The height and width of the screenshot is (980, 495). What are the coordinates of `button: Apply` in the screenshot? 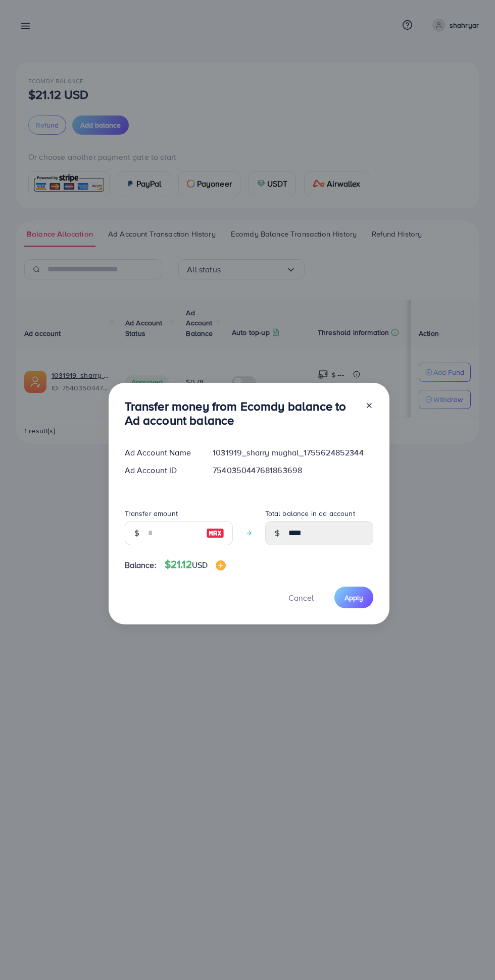 It's located at (353, 597).